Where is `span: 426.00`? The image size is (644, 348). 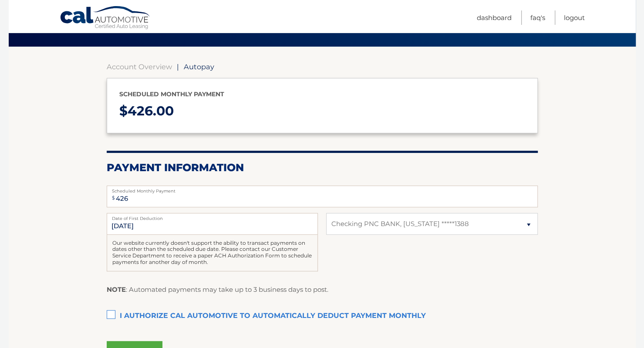 span: 426.00 is located at coordinates (150, 110).